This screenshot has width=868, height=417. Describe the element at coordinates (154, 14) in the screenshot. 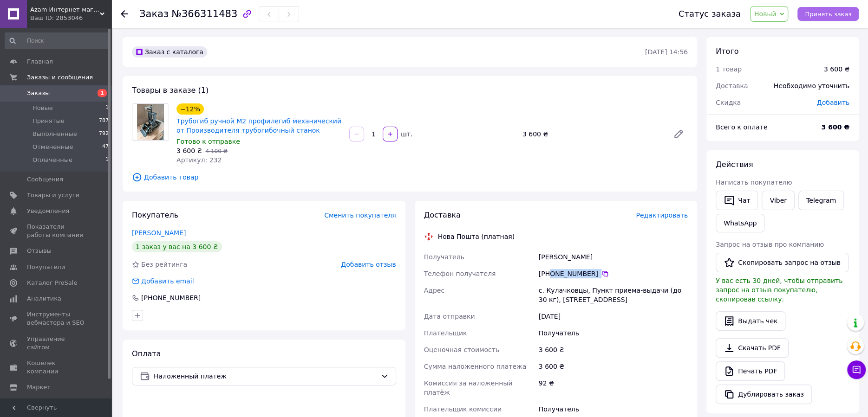

I see `span: Заказ` at that location.